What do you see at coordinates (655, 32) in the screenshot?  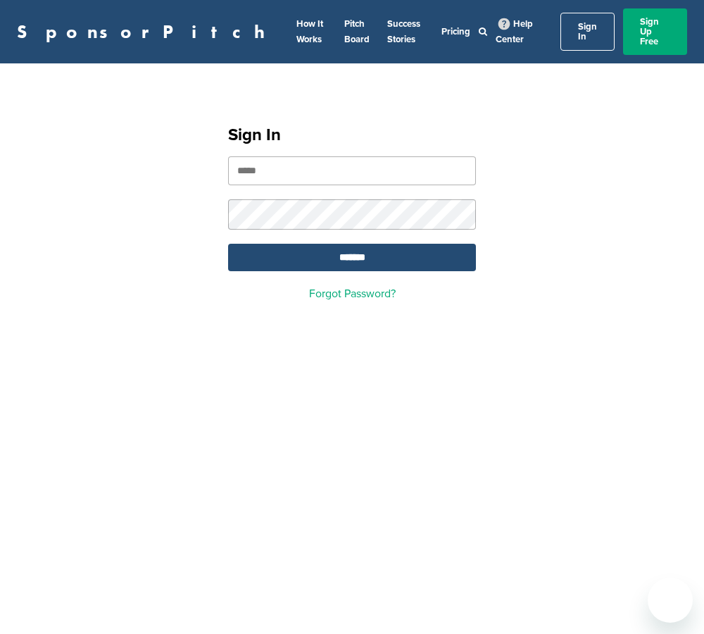 I see `a: Sign Up Free` at bounding box center [655, 32].